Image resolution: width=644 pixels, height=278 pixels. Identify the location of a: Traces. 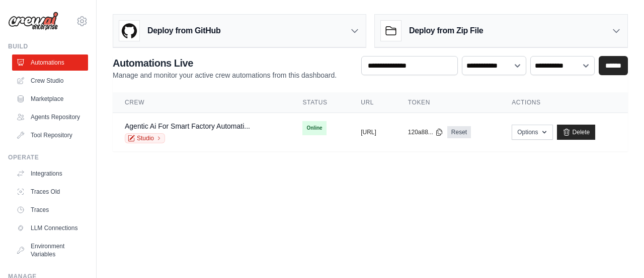
(50, 209).